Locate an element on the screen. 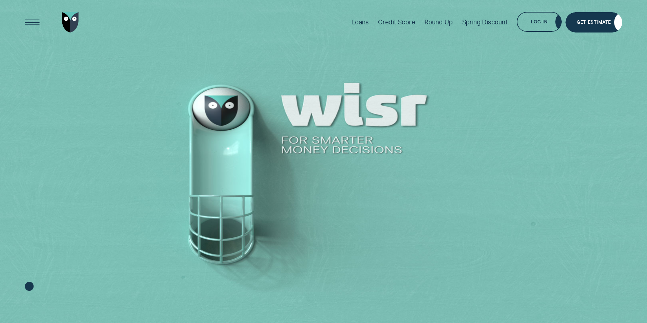 The width and height of the screenshot is (647, 323). div: Credit Score is located at coordinates (396, 22).